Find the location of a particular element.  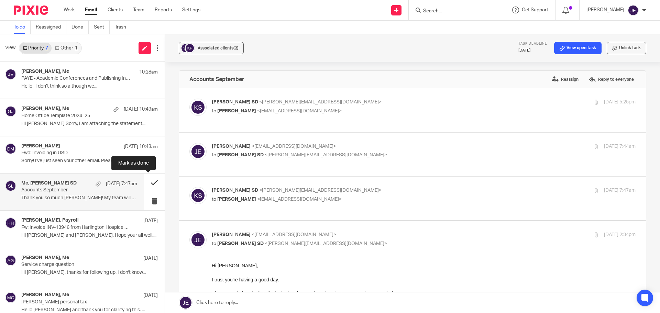

td: Tfl Travel Ch Cd is located at coordinates (65, 99).